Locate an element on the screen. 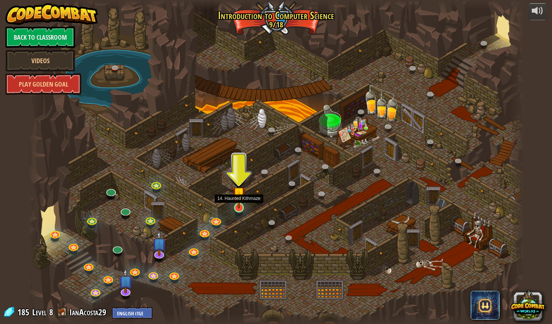 The height and width of the screenshot is (324, 552). img: CodeCombat - Learn how to code by playing a game is located at coordinates (52, 14).